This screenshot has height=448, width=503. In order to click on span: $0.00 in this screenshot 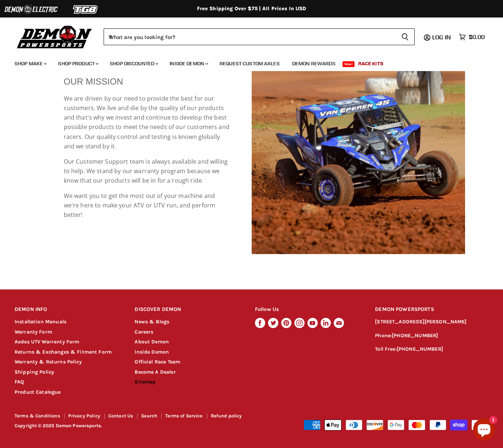, I will do `click(477, 37)`.